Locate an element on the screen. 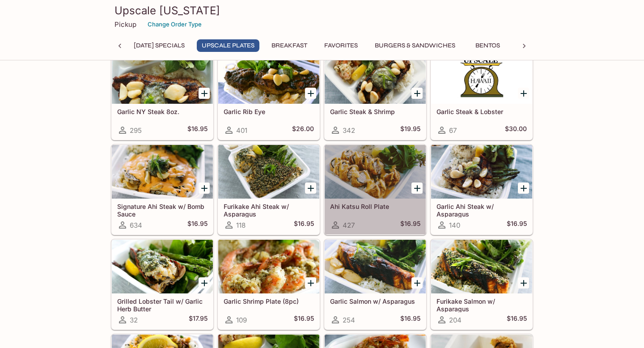 This screenshot has height=348, width=644. button: Noodles is located at coordinates (535, 46).